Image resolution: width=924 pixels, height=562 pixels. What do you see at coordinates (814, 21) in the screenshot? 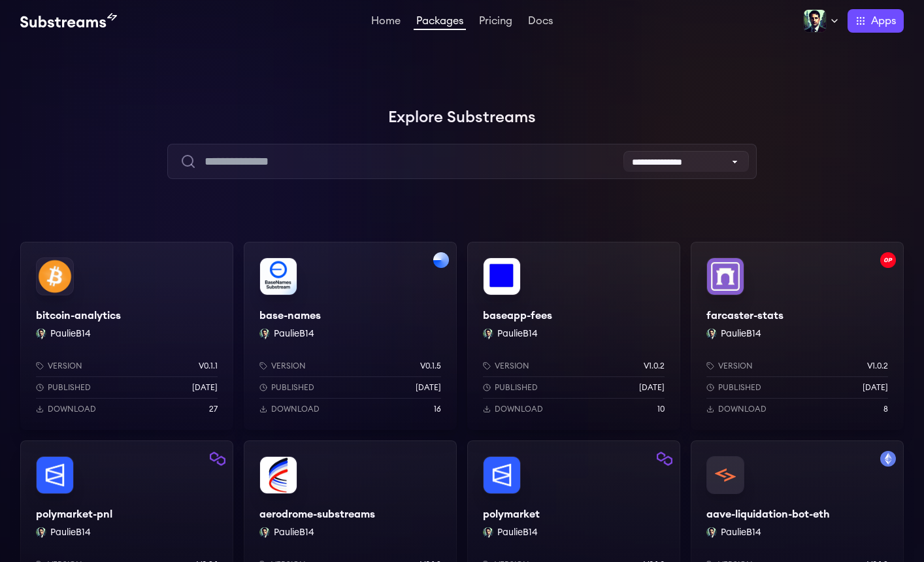
I see `img: Profile` at bounding box center [814, 21].